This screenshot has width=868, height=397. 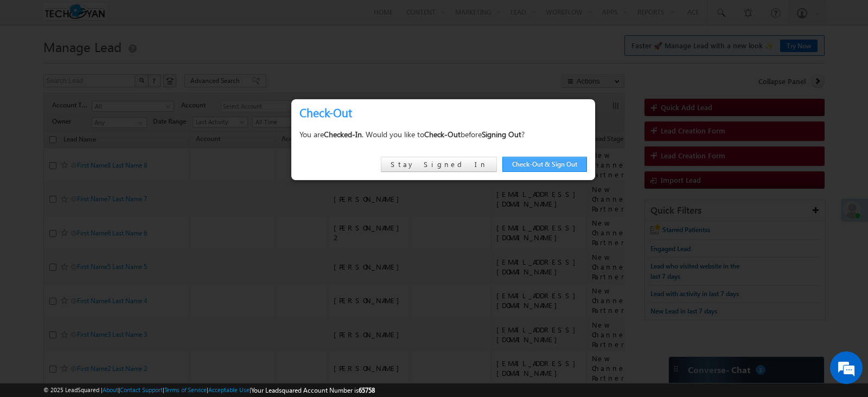 What do you see at coordinates (501, 134) in the screenshot?
I see `b: Signing Out` at bounding box center [501, 134].